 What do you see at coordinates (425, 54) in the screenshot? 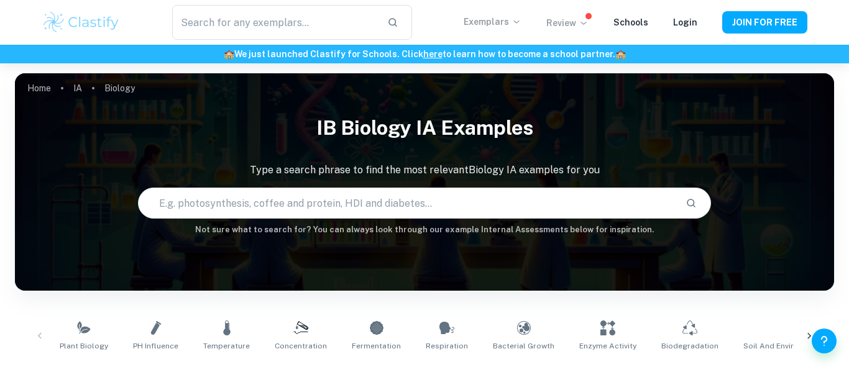
I see `h6: We just launched Clastify for Schools. Click to learn how to become a school partner.` at bounding box center [425, 54].